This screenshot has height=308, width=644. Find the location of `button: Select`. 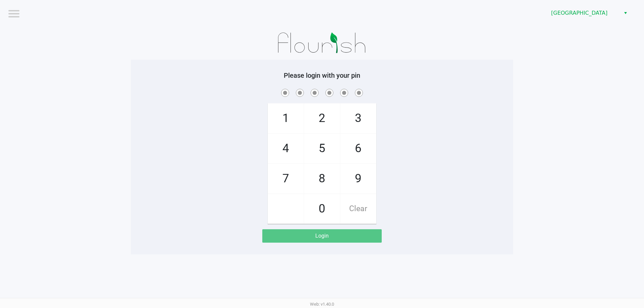

button: Select is located at coordinates (625, 13).